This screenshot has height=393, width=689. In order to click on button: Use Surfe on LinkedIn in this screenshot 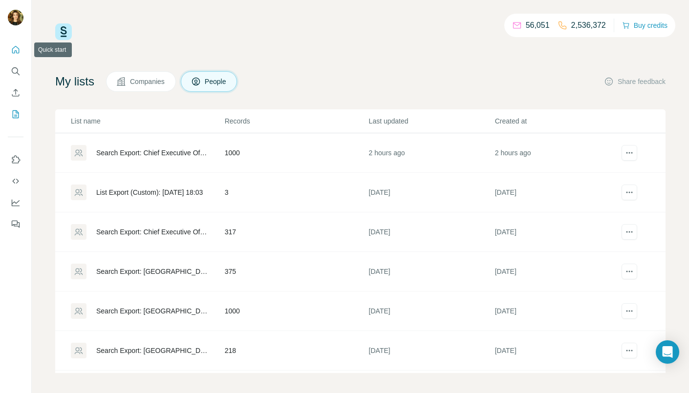, I will do `click(16, 160)`.